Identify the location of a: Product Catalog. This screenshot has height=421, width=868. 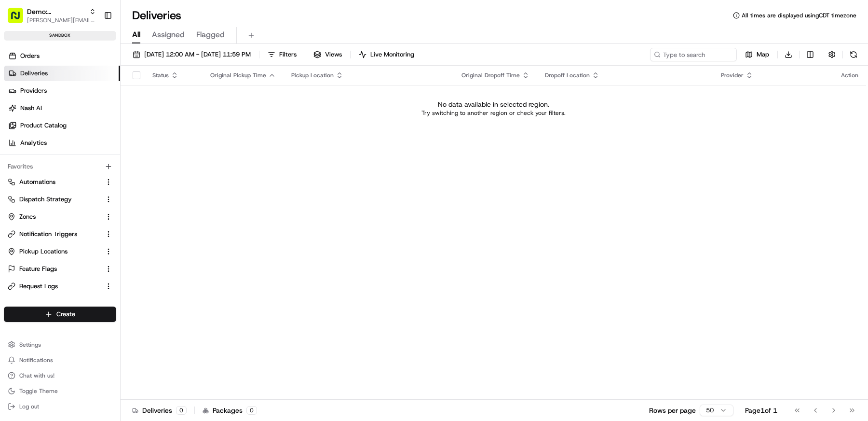
(62, 126).